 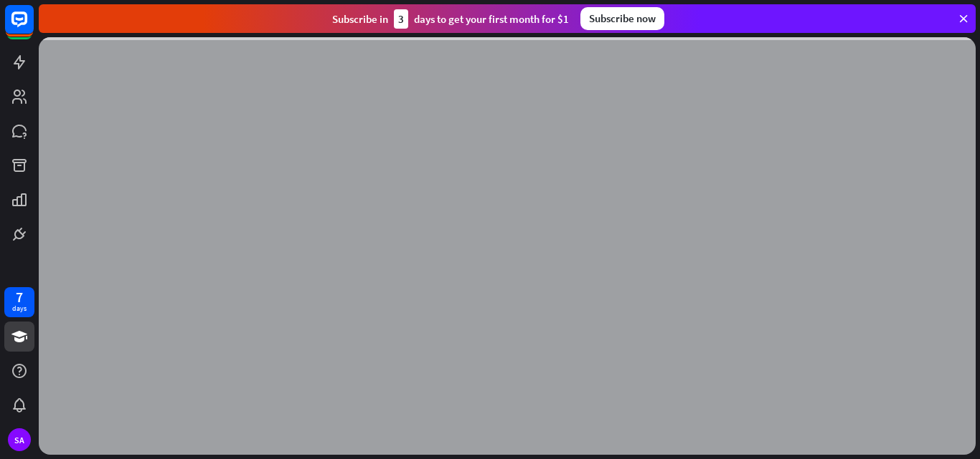 I want to click on div: 7, so click(x=19, y=297).